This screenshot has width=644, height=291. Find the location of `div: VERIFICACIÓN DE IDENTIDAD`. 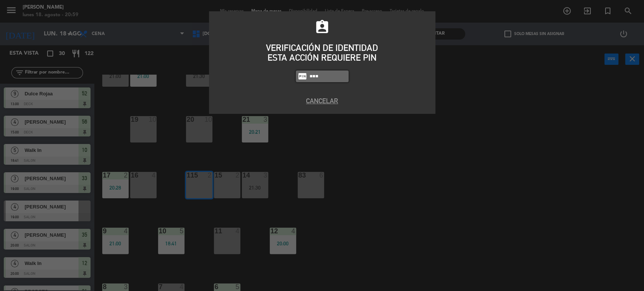

div: VERIFICACIÓN DE IDENTIDAD is located at coordinates (322, 48).